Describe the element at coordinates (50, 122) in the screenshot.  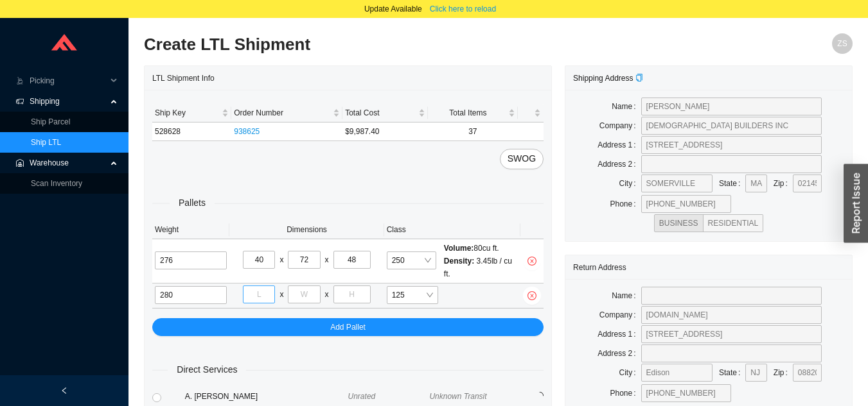
I see `a: Ship Parcel` at that location.